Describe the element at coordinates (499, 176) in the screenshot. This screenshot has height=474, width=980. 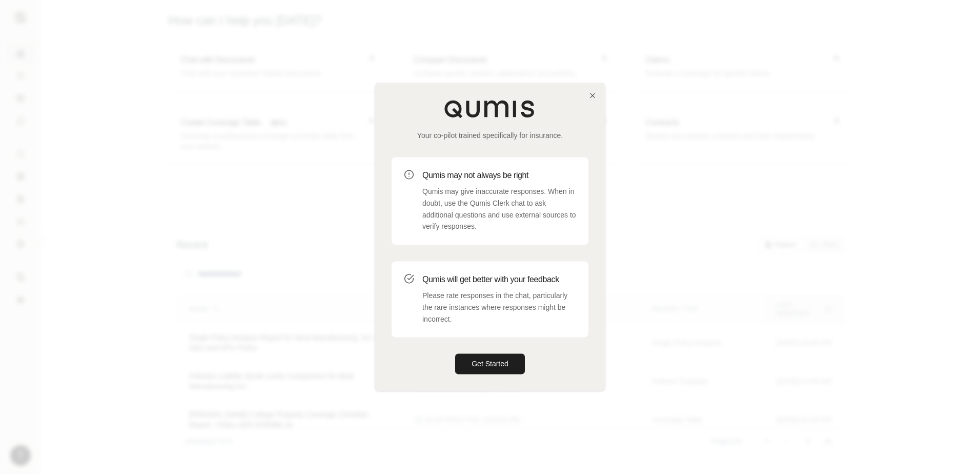
I see `h3: Qumis may not always be right` at that location.